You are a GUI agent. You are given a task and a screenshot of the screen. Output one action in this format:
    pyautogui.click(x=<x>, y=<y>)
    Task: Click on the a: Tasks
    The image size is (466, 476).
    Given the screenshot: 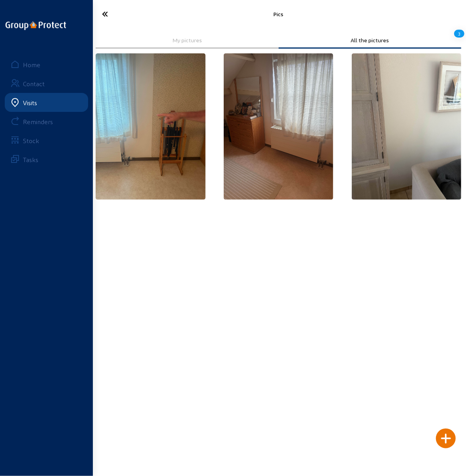 What is the action you would take?
    pyautogui.click(x=46, y=159)
    